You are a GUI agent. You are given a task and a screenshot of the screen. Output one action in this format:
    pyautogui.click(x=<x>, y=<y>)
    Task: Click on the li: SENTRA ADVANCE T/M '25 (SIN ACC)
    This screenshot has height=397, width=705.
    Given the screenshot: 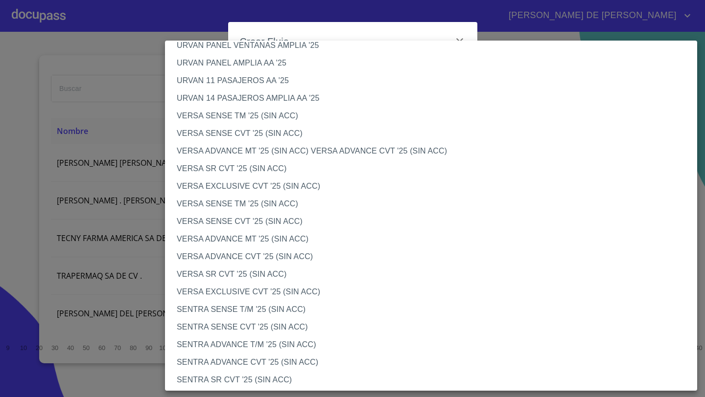 What is the action you would take?
    pyautogui.click(x=431, y=345)
    